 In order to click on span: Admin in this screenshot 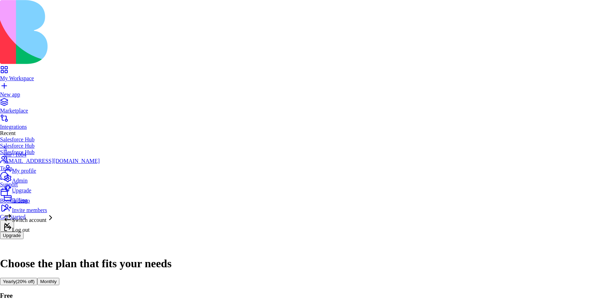, I will do `click(20, 180)`.